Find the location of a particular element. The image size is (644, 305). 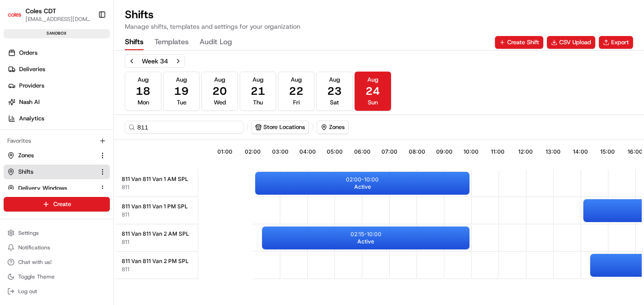

button: Aug24Sun is located at coordinates (373, 92).